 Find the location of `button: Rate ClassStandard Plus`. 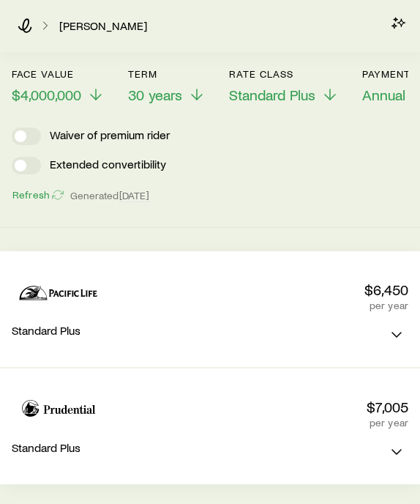

button: Rate ClassStandard Plus is located at coordinates (284, 85).